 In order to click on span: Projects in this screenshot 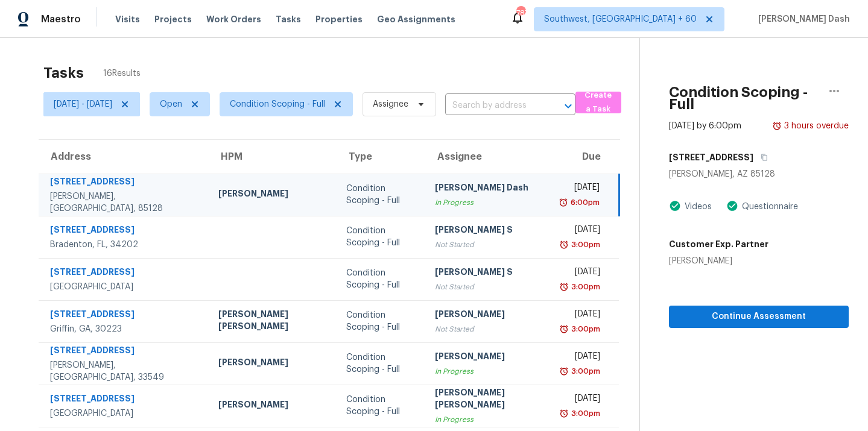, I will do `click(173, 20)`.